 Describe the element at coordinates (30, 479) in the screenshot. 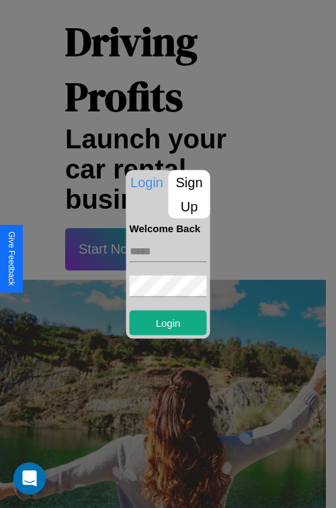

I see `div: Open Intercom Messenger` at that location.